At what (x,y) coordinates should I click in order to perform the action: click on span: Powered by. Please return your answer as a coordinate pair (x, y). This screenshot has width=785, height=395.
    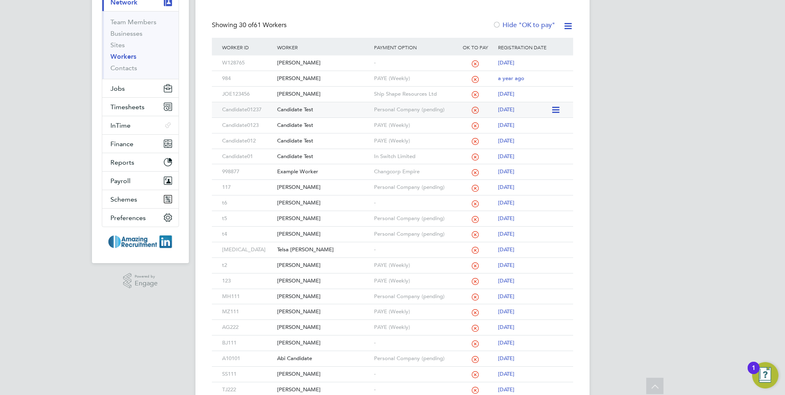
    Looking at the image, I should click on (146, 276).